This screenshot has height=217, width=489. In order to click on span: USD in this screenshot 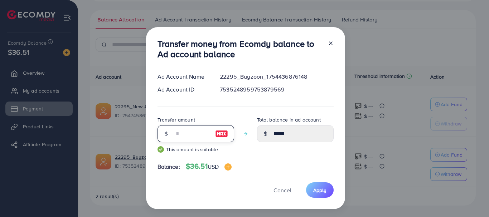, I will do `click(213, 167)`.